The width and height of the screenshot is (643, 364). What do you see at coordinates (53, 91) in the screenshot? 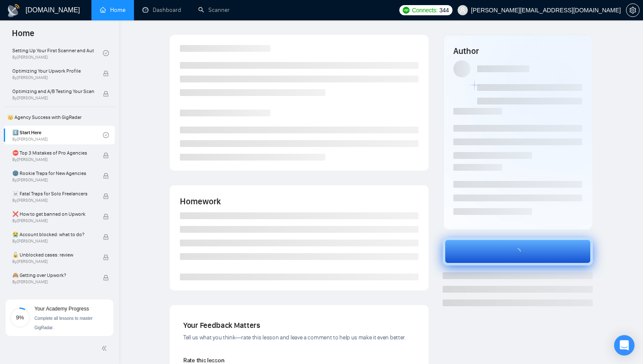
I see `span: Optimizing and A/B Testing Your Scanner for Better Results` at bounding box center [53, 91].